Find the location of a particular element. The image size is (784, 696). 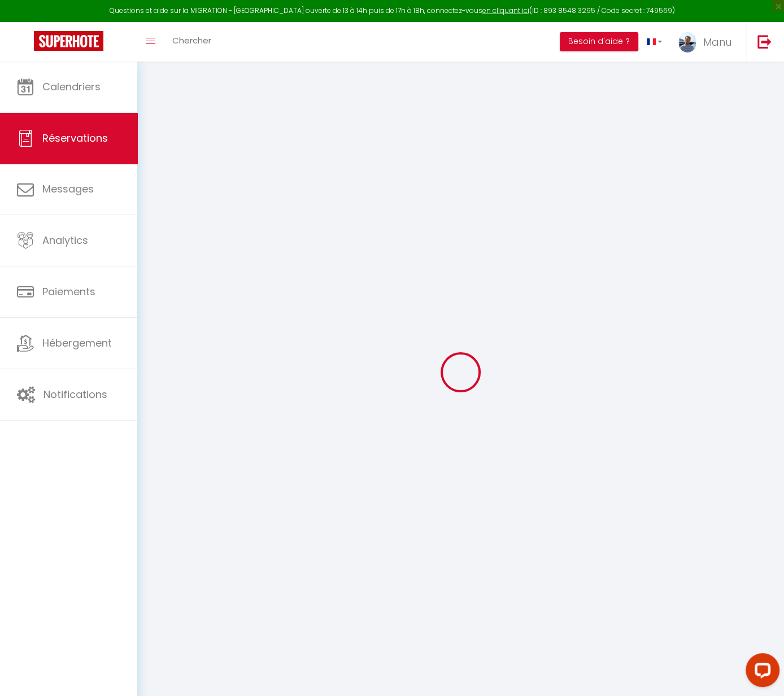

button: Open LiveChat chat widget is located at coordinates (26, 21).